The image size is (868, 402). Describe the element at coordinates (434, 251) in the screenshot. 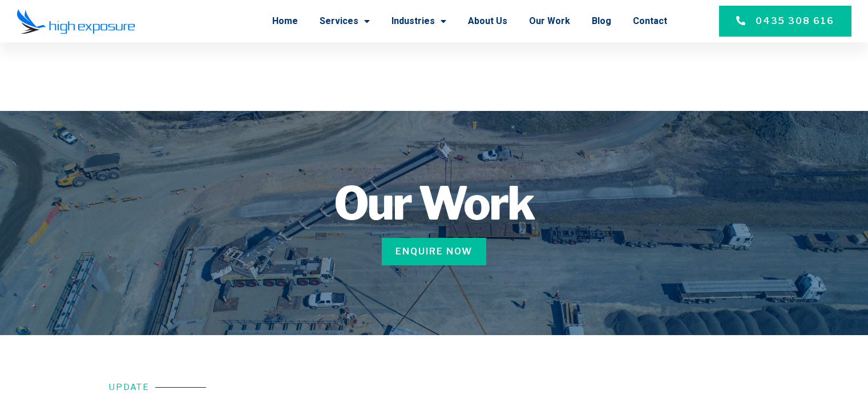

I see `span: Enquire Now` at that location.